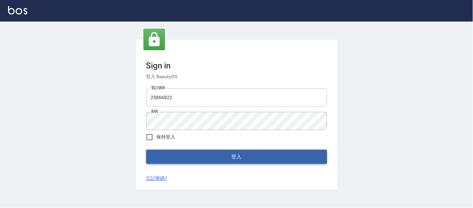 Image resolution: width=473 pixels, height=208 pixels. Describe the element at coordinates (237, 66) in the screenshot. I see `h3: Sign in` at that location.